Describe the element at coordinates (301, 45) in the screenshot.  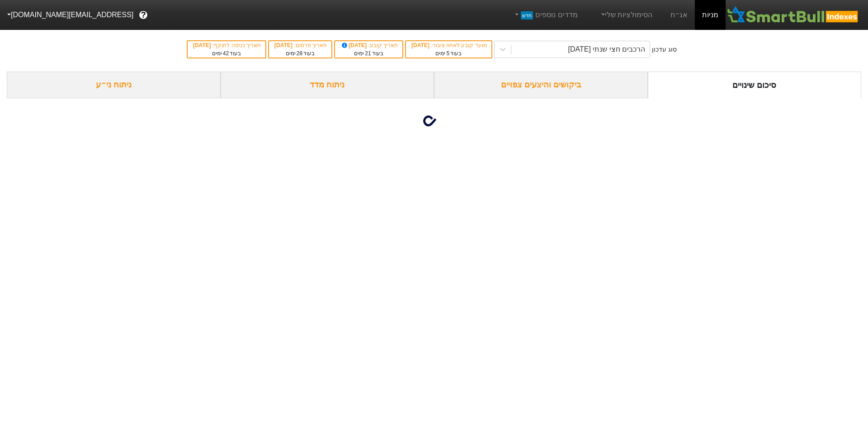
I see `div: תאריך פרסום :` at that location.